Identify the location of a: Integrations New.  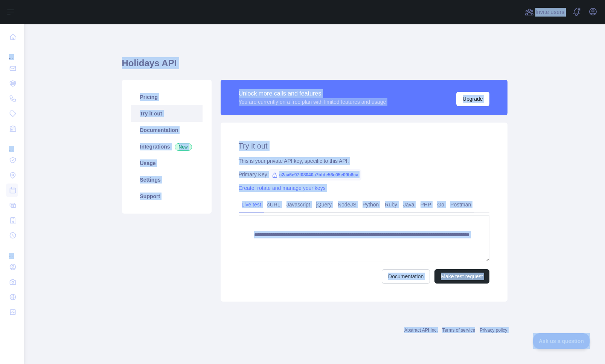
(167, 147).